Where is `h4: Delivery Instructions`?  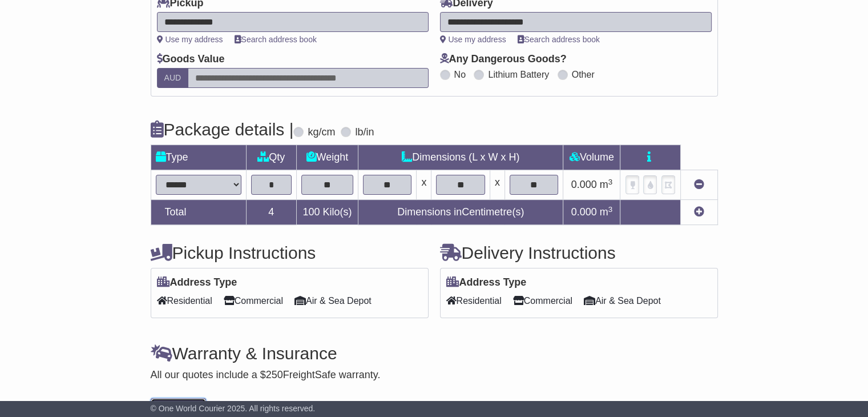 h4: Delivery Instructions is located at coordinates (578, 252).